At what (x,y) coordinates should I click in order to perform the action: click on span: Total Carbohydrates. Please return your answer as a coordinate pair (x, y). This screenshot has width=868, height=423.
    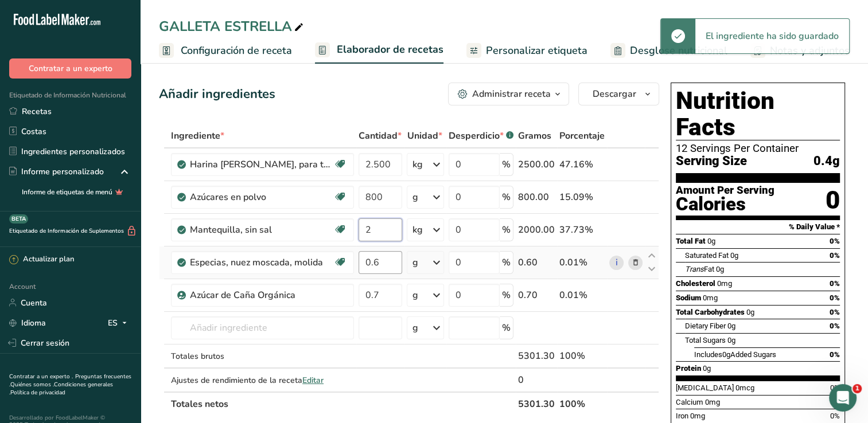
    Looking at the image, I should click on (710, 312).